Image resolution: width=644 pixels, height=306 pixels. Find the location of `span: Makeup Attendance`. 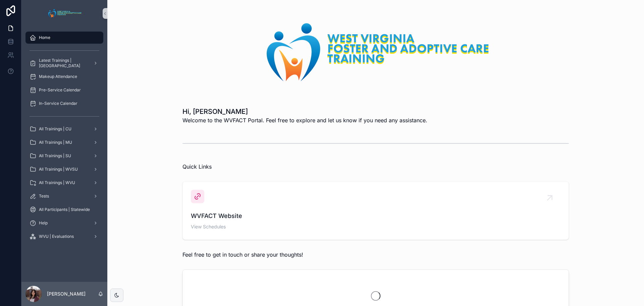

span: Makeup Attendance is located at coordinates (58, 77).